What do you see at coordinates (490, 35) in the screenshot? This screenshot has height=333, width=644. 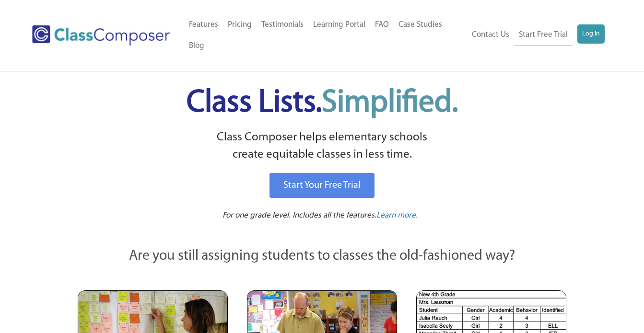 I see `a: Contact Us` at bounding box center [490, 35].